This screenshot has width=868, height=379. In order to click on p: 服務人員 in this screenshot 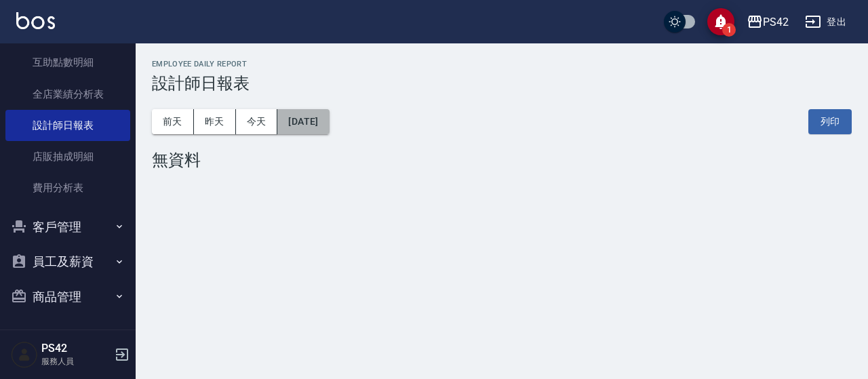, I will do `click(76, 361)`.